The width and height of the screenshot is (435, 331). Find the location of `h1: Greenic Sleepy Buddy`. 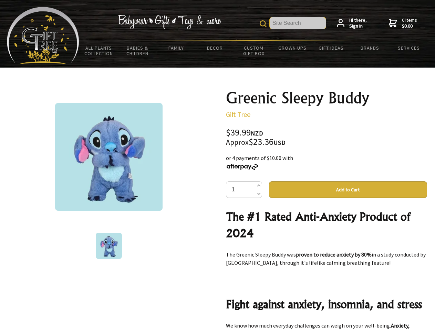

h1: Greenic Sleepy Buddy is located at coordinates (326, 98).